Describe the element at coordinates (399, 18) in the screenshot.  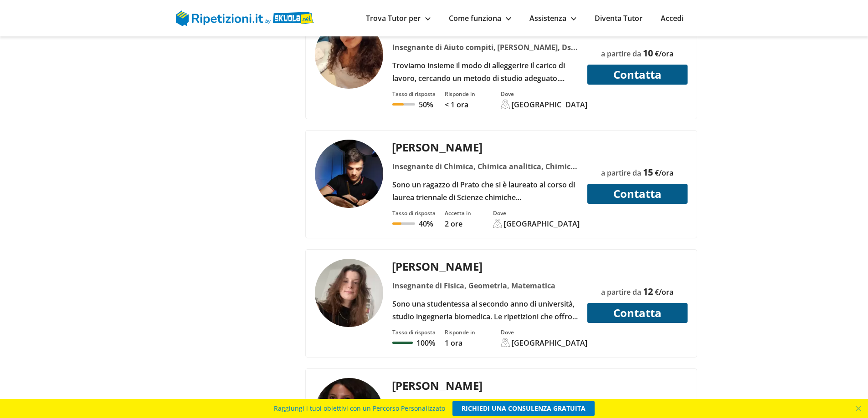
I see `a: Trova Tutor per` at that location.